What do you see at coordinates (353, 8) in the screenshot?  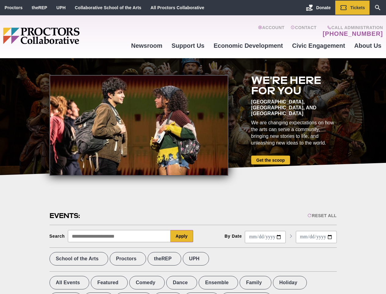 I see `a: Tickets` at bounding box center [353, 8].